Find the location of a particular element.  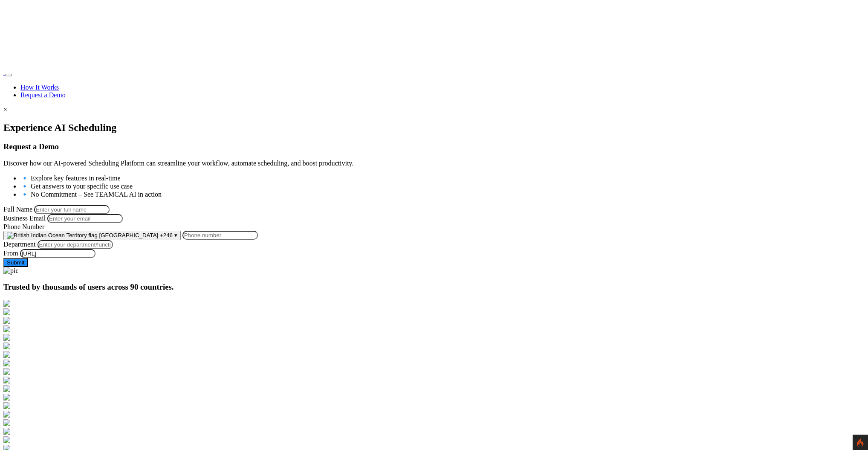

p: Discover how our AI-powered Scheduling Platform can streamline your workflow, automate scheduling... is located at coordinates (434, 163).